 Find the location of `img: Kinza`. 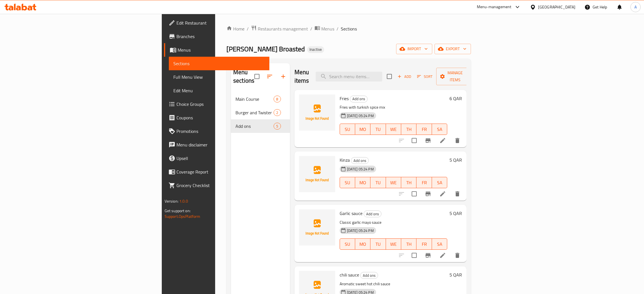

img: Kinza is located at coordinates (317, 174).